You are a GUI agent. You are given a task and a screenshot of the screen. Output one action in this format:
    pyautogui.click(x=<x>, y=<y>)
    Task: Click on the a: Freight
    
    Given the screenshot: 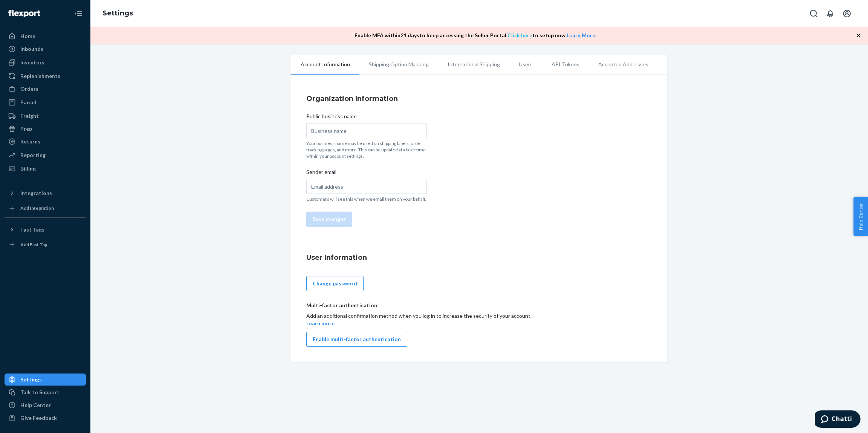 What is the action you would take?
    pyautogui.click(x=45, y=116)
    